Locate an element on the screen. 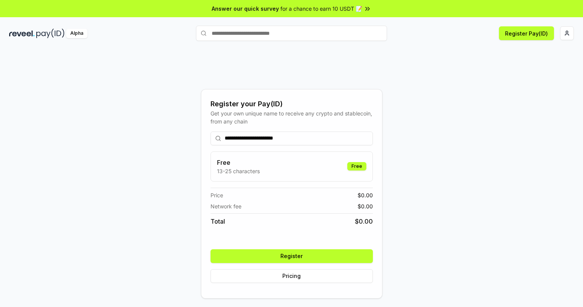 This screenshot has height=307, width=583. span: Network fee is located at coordinates (226, 206).